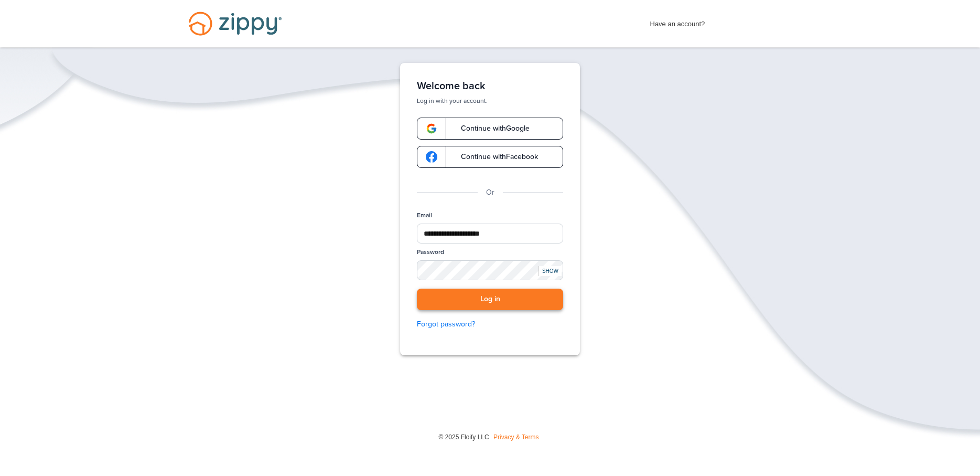  What do you see at coordinates (490, 270) in the screenshot?
I see `input: Password` at bounding box center [490, 270].